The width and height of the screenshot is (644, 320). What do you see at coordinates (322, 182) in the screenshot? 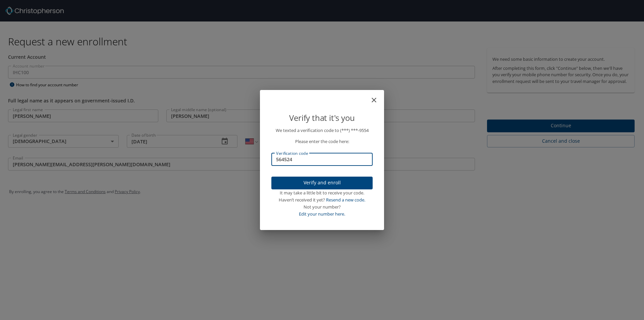
I see `span: Verify and enroll` at bounding box center [322, 182].